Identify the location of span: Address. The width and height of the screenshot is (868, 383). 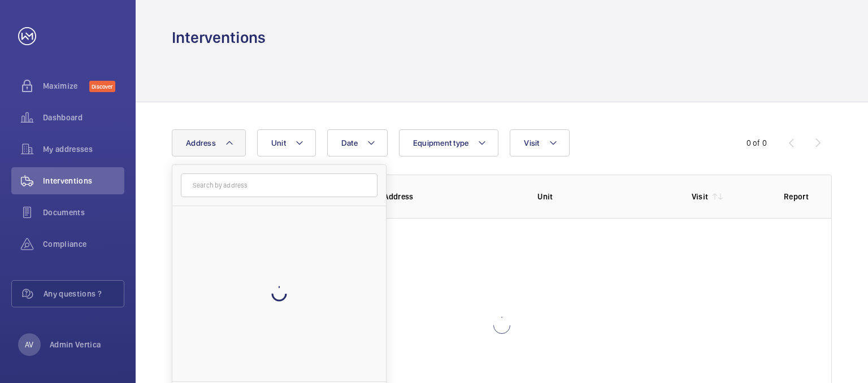
(201, 143).